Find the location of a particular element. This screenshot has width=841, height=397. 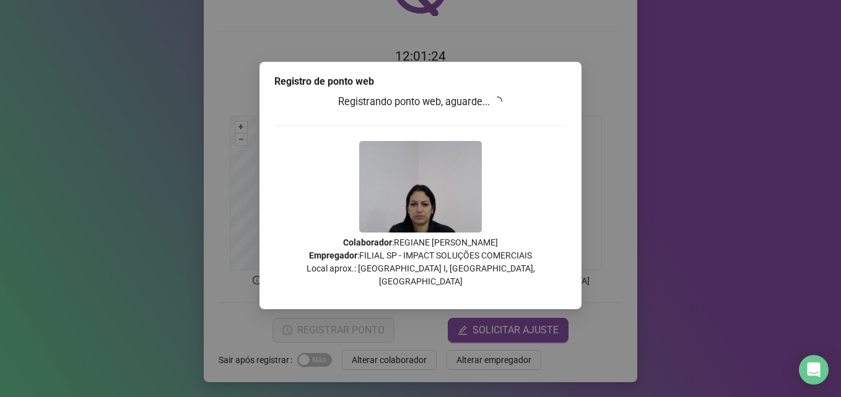

span: loading is located at coordinates (498, 102).